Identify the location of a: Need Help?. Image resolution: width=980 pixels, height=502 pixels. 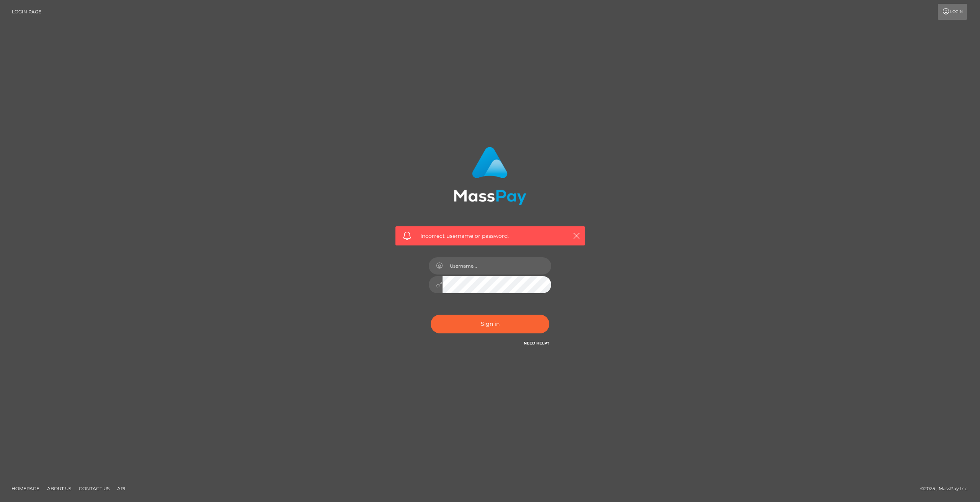
(536, 343).